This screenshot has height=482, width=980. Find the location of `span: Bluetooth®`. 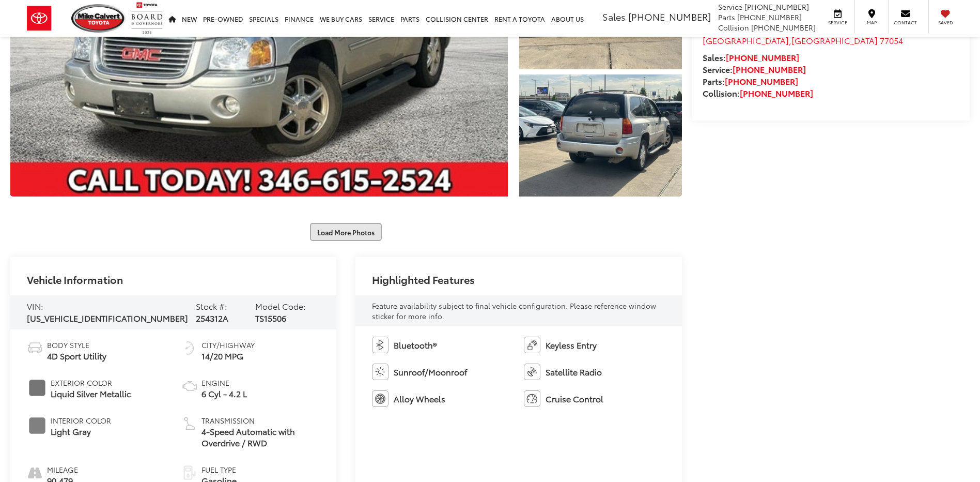

span: Bluetooth® is located at coordinates (415, 345).